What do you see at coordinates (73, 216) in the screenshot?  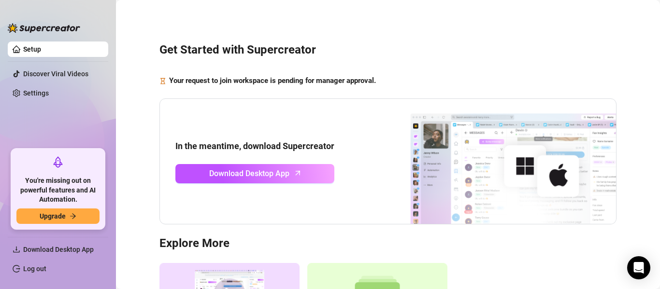 I see `span: arrow-right` at bounding box center [73, 216].